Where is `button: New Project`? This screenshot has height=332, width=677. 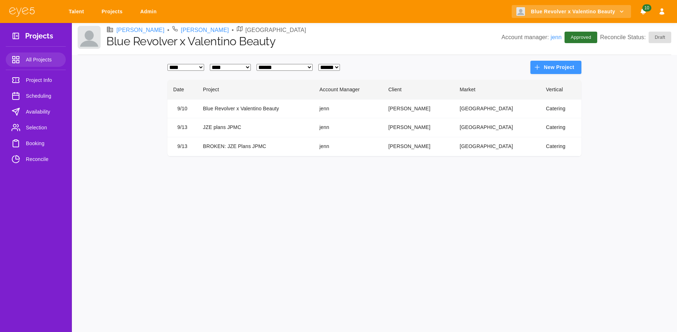 button: New Project is located at coordinates (556, 67).